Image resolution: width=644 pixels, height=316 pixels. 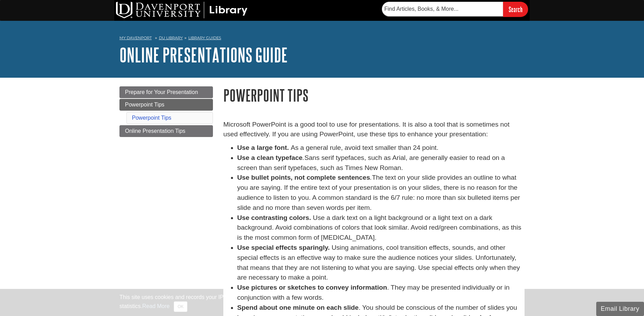 What do you see at coordinates (166, 131) in the screenshot?
I see `a: Online Presentation Tips` at bounding box center [166, 131].